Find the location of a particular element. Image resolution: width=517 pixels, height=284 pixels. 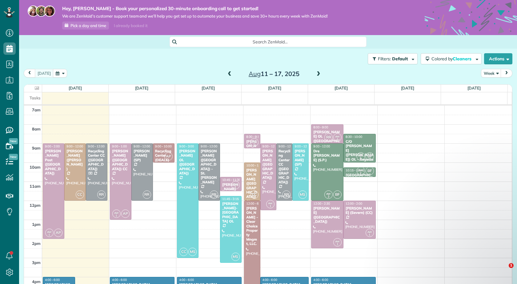

span: 9:00 - 2:00 is located at coordinates (52, 146).